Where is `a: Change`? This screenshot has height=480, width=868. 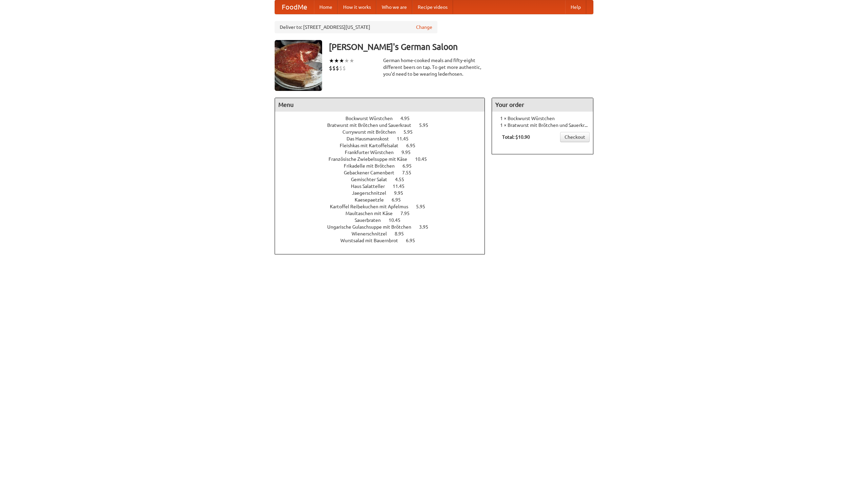 a: Change is located at coordinates (424, 27).